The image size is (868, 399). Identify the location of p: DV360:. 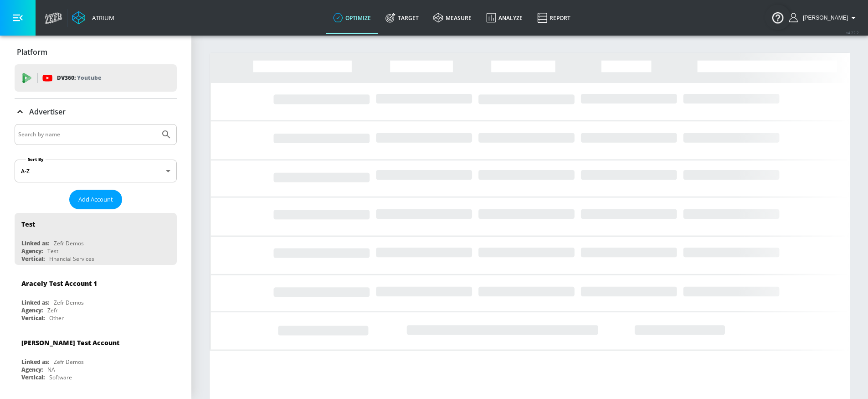
(79, 78).